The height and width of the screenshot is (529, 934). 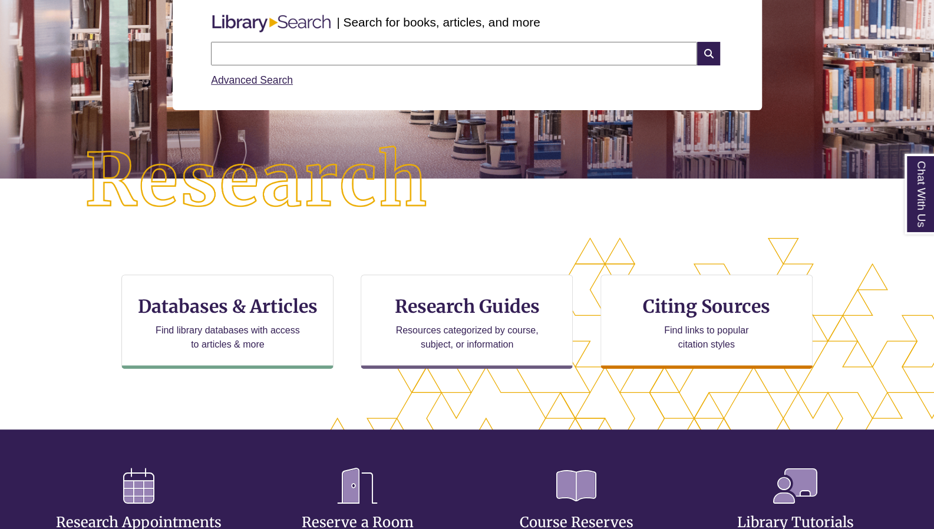 What do you see at coordinates (228, 307) in the screenshot?
I see `h3: Databases & Articles` at bounding box center [228, 307].